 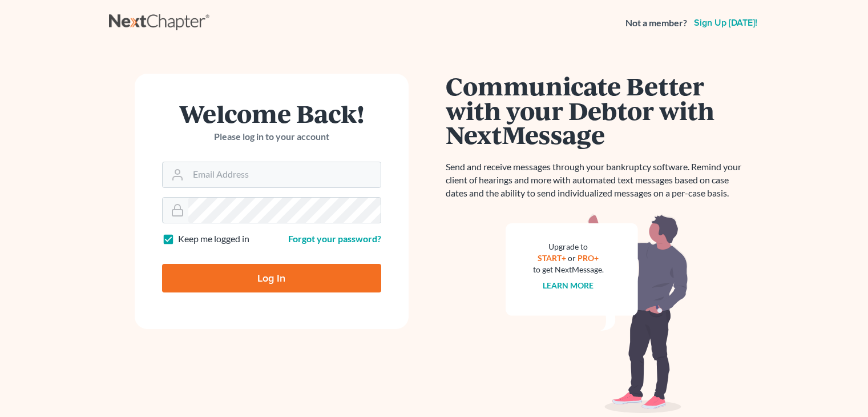 What do you see at coordinates (334, 238) in the screenshot?
I see `a: Forgot your password?` at bounding box center [334, 238].